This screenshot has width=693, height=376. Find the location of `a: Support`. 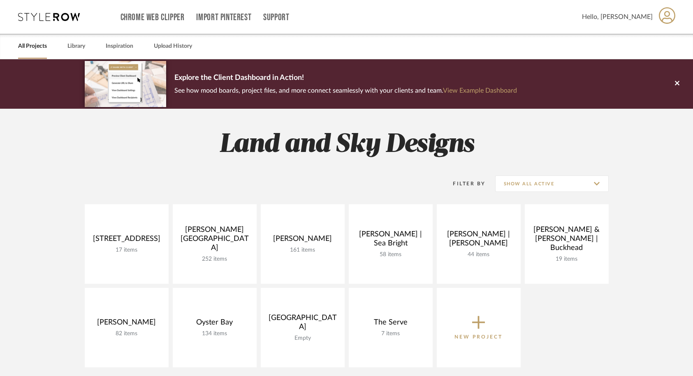

a: Support is located at coordinates (276, 17).